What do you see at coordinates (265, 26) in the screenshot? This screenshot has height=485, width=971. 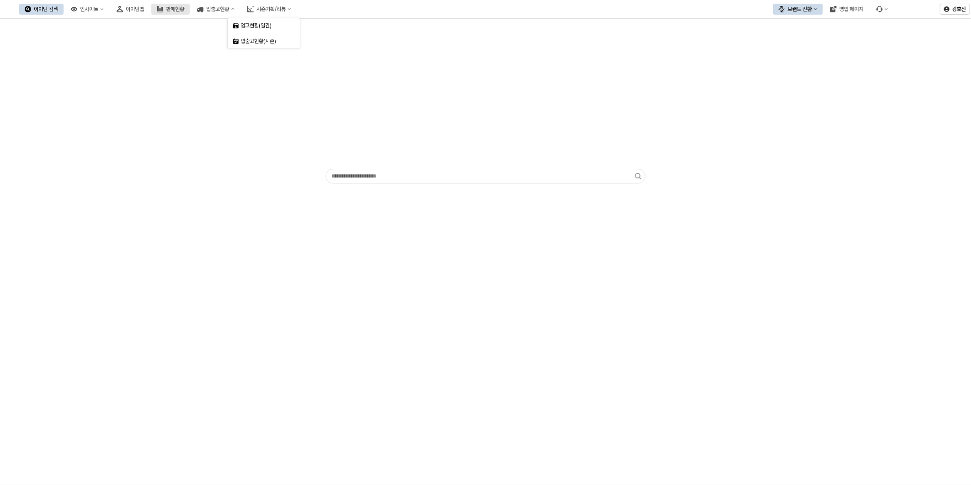 I see `div: 입고현황(일간)` at bounding box center [265, 26].